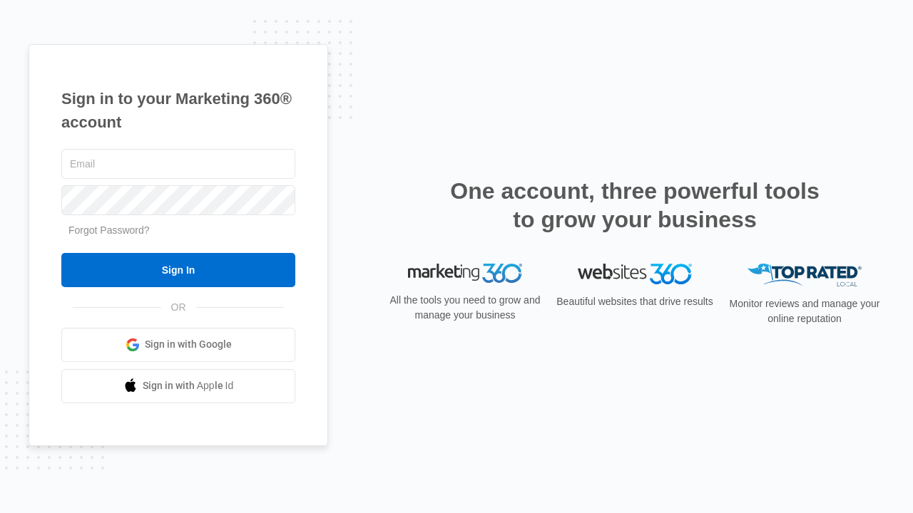  I want to click on img: Websites 360, so click(635, 274).